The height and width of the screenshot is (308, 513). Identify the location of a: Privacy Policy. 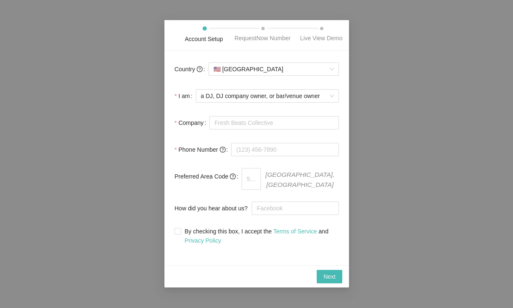
(203, 241).